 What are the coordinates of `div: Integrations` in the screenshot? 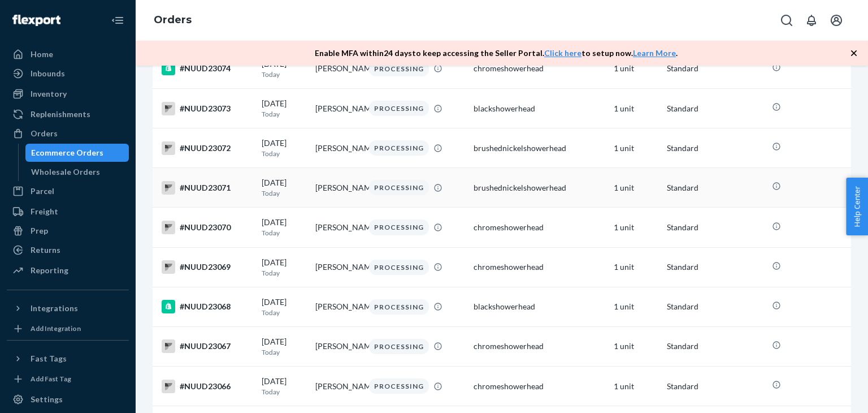 It's located at (54, 308).